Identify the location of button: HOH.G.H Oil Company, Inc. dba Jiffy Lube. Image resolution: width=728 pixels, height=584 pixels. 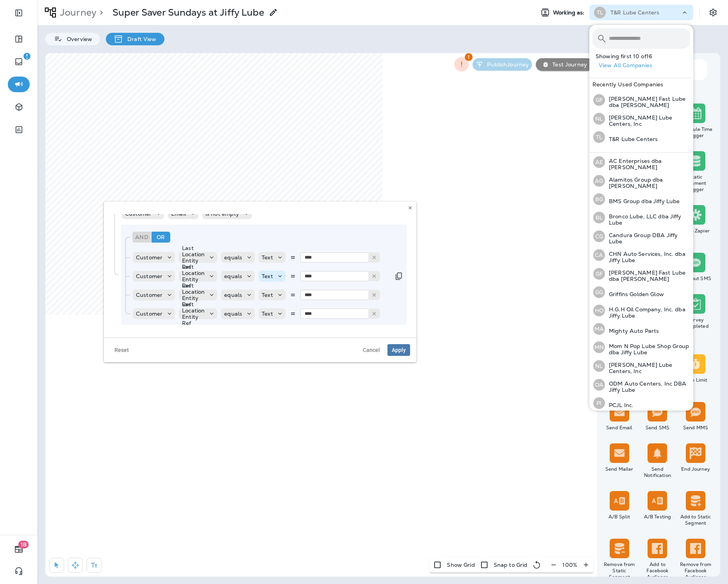
(641, 310).